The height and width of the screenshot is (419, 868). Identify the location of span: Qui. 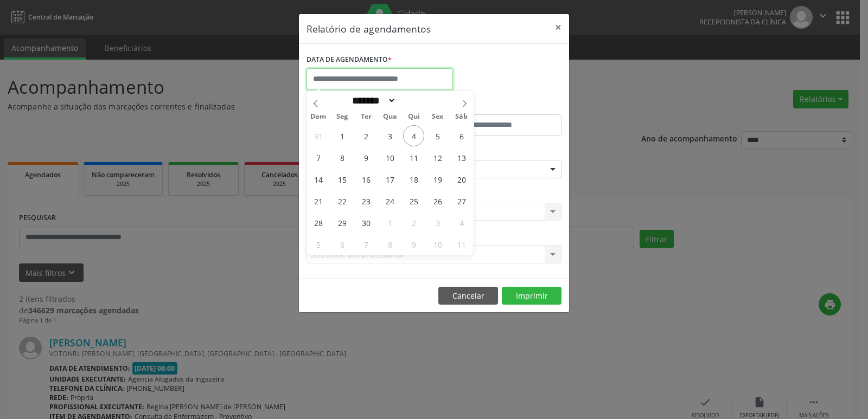
(414, 116).